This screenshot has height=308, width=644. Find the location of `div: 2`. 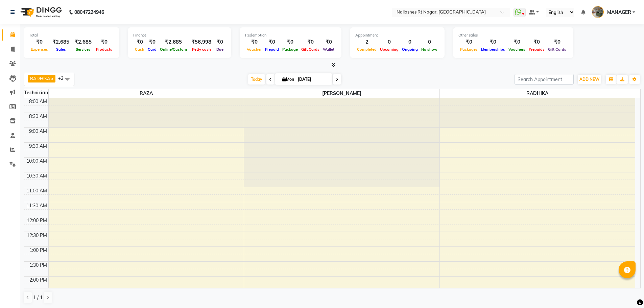

div: 2 is located at coordinates (367, 42).